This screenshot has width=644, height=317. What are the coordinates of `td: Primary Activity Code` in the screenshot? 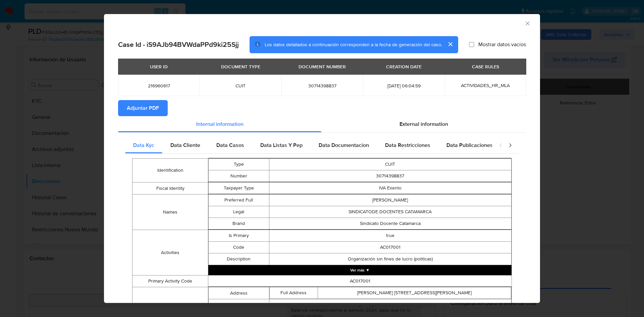 It's located at (170, 281).